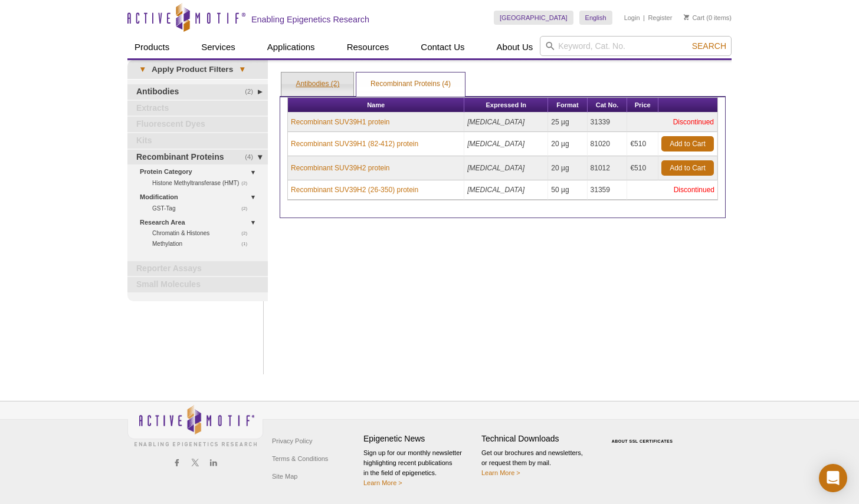 This screenshot has width=859, height=504. I want to click on a: (2)Antibodies, so click(198, 92).